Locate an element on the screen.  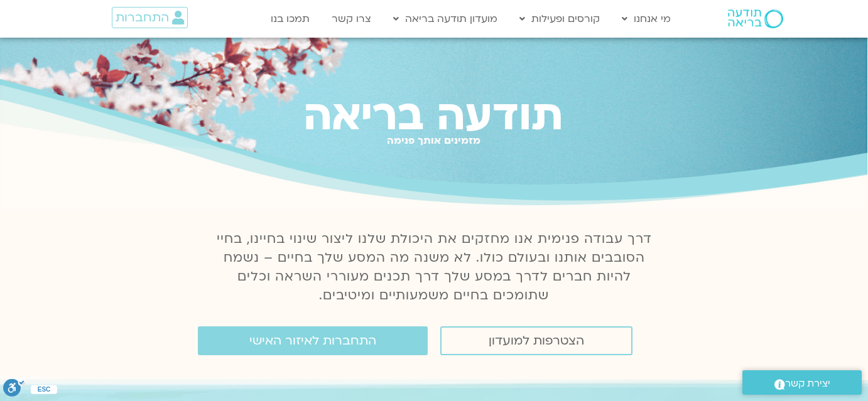
span: התחברות is located at coordinates (142, 18).